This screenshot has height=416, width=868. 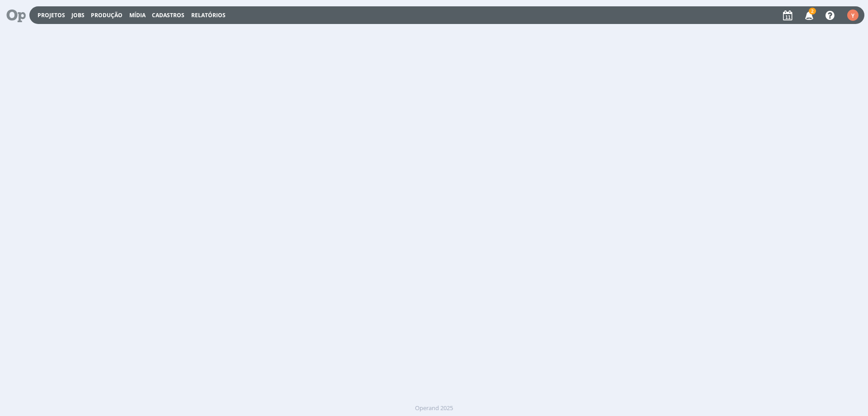 I want to click on button: Produção, so click(x=107, y=15).